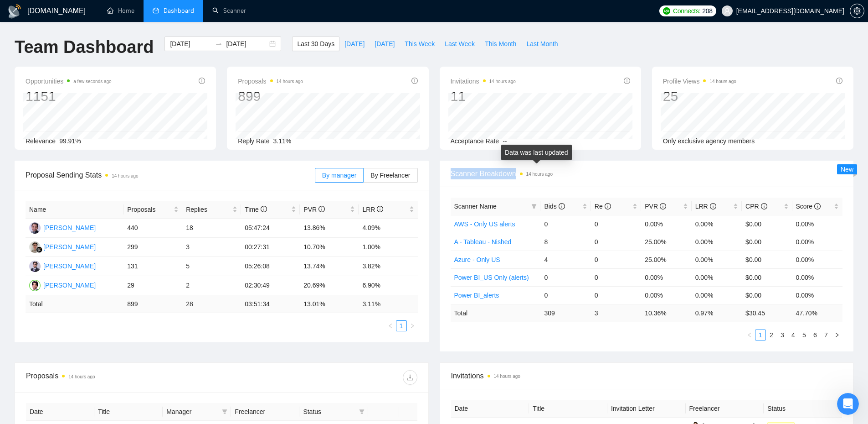  Describe the element at coordinates (542, 44) in the screenshot. I see `button: Last Month` at that location.